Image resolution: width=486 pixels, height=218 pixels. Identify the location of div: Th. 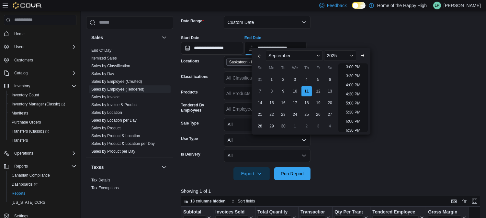
(307, 68).